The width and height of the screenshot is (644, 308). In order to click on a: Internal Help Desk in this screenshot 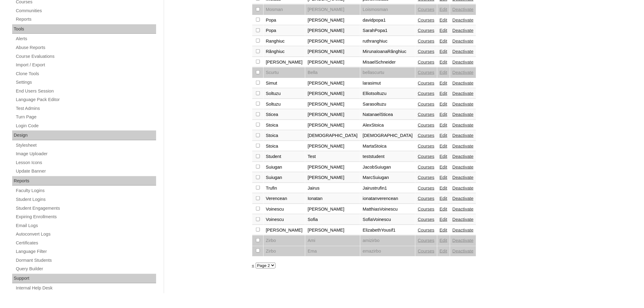, I will do `click(86, 288)`.